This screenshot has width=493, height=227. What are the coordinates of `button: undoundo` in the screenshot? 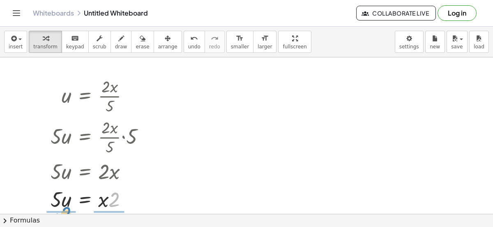 It's located at (194, 42).